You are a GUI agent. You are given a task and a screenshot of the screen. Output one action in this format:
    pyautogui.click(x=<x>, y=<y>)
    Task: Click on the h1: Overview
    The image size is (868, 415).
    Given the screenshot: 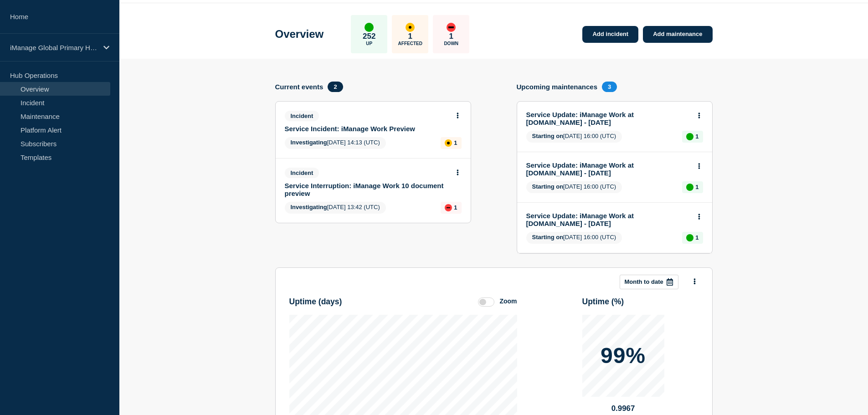 What is the action you would take?
    pyautogui.click(x=299, y=35)
    